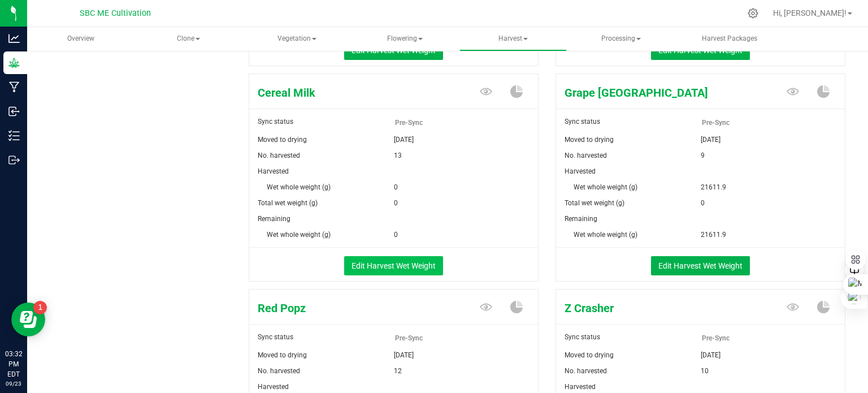 This screenshot has height=393, width=868. I want to click on a: Vegetation, so click(297, 39).